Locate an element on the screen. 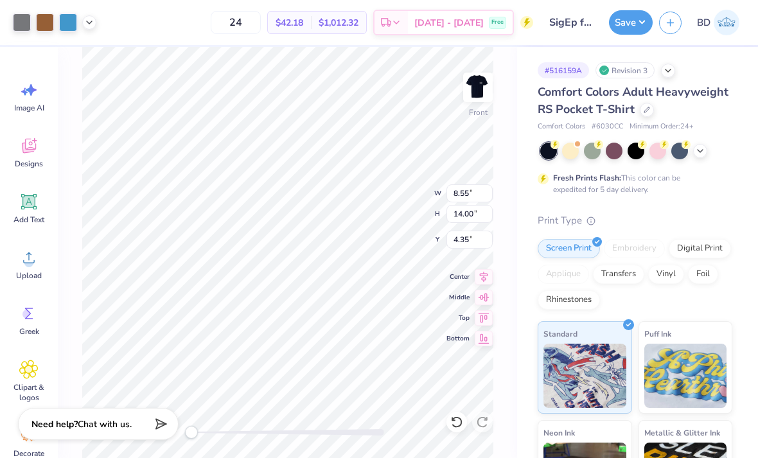 This screenshot has height=458, width=758. div: Applique is located at coordinates (563, 274).